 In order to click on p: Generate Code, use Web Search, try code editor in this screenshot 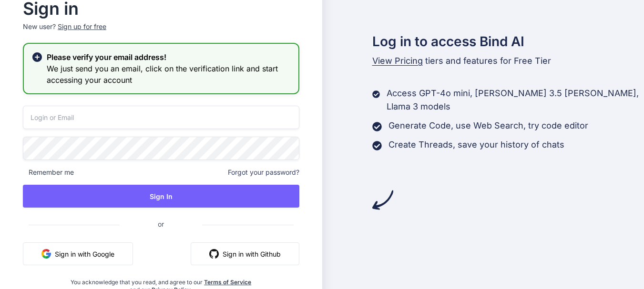, I will do `click(488, 126)`.